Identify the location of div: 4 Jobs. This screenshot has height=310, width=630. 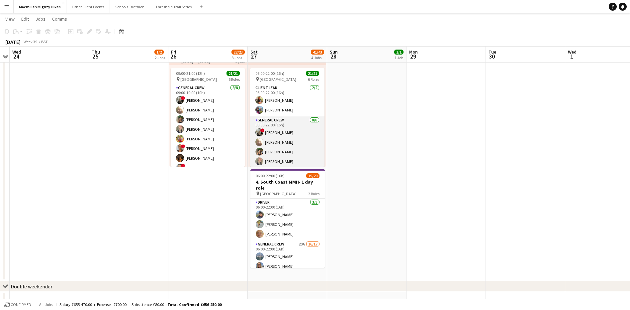
(317, 57).